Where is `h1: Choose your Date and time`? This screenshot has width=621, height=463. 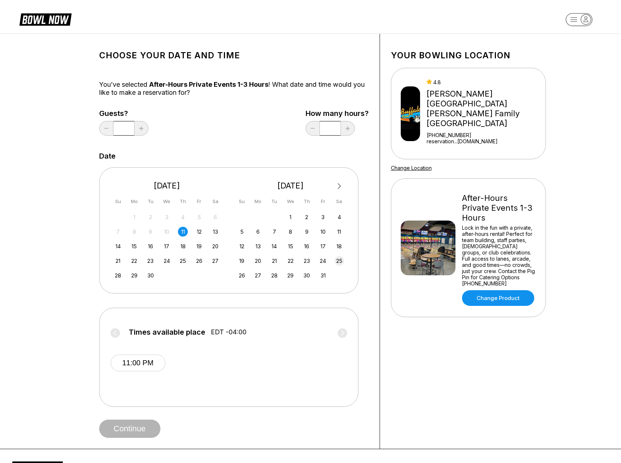 h1: Choose your Date and time is located at coordinates (234, 55).